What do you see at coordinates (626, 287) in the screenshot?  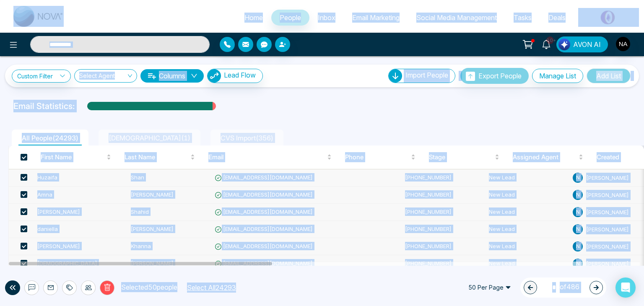 I see `div: Open Intercom Messenger` at bounding box center [626, 287].